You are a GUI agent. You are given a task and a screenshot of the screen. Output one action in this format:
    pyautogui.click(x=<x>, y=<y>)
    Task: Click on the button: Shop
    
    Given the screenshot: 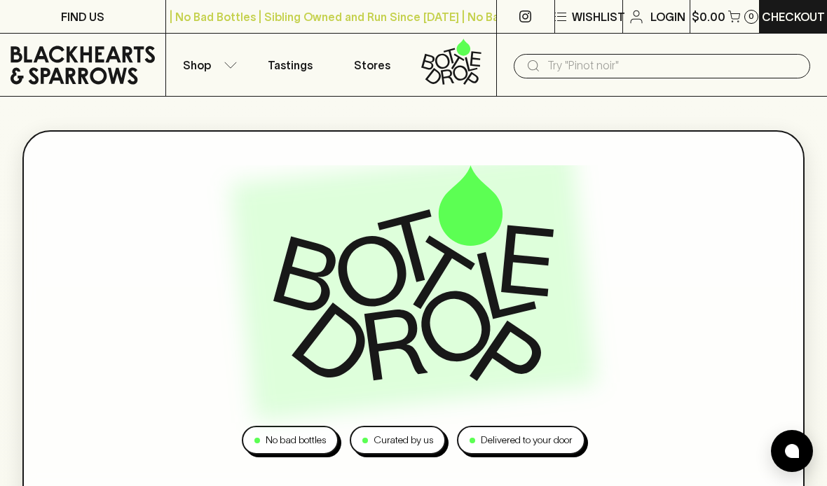 What is the action you would take?
    pyautogui.click(x=207, y=64)
    